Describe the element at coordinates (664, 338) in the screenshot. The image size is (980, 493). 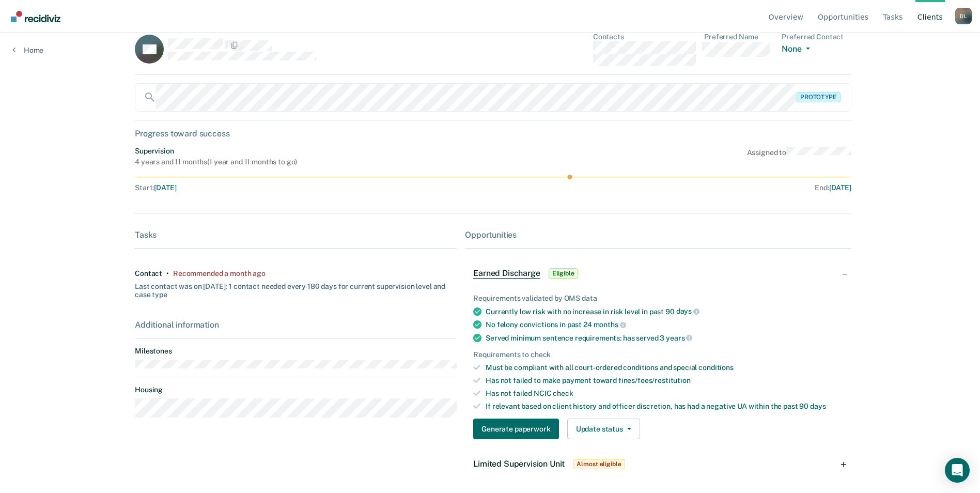
I see `div: Served minimum sentence requirements: has served 3` at that location.